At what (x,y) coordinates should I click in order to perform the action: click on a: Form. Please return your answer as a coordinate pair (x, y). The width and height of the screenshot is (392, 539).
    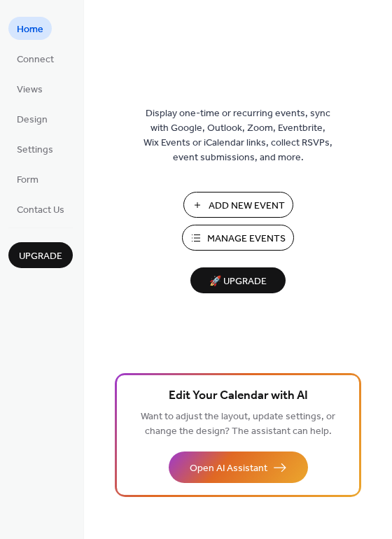
    Looking at the image, I should click on (27, 179).